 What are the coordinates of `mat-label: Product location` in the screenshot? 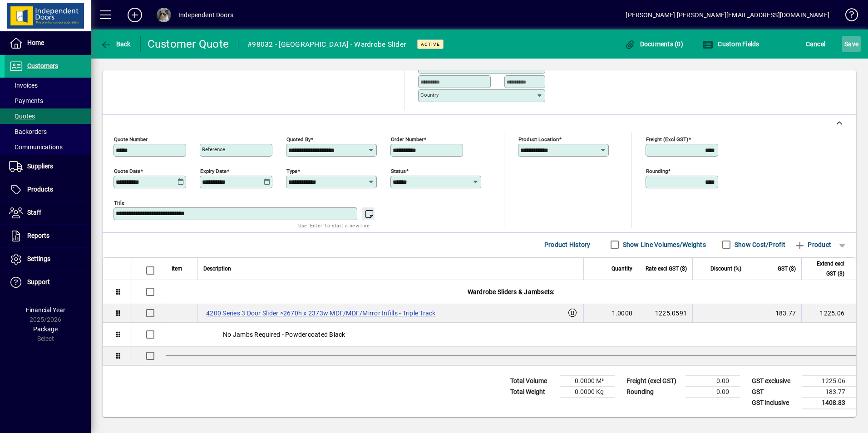 It's located at (539, 139).